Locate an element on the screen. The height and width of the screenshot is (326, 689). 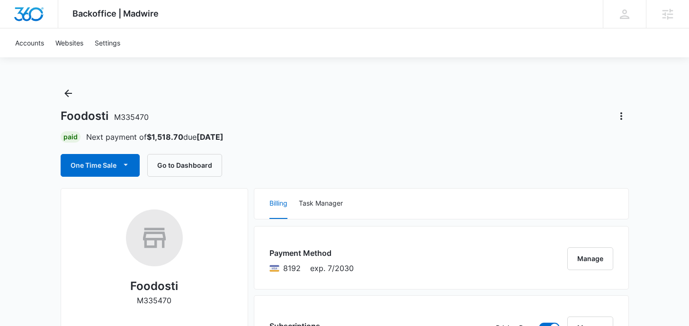
button: Back is located at coordinates (68, 93).